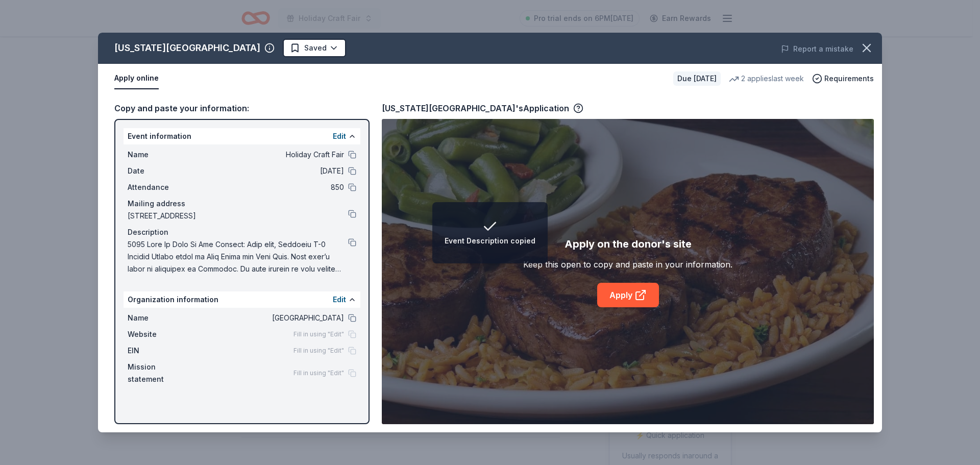 Image resolution: width=980 pixels, height=465 pixels. What do you see at coordinates (270, 154) in the screenshot?
I see `span: Holiday Craft Fair` at bounding box center [270, 154].